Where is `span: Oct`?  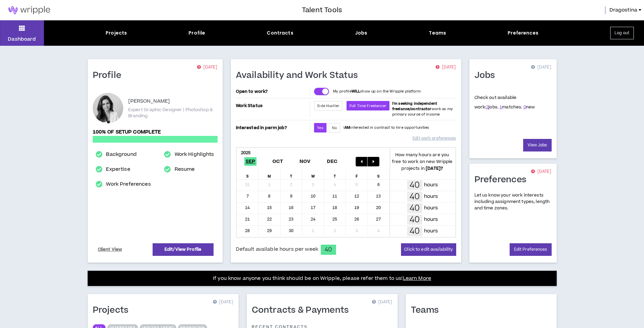 span: Oct is located at coordinates (278, 161).